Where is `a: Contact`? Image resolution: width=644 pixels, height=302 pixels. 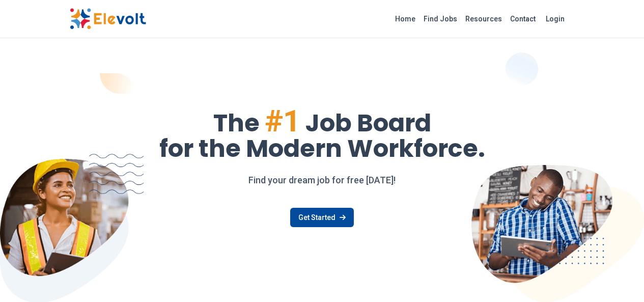
a: Contact is located at coordinates (523, 19).